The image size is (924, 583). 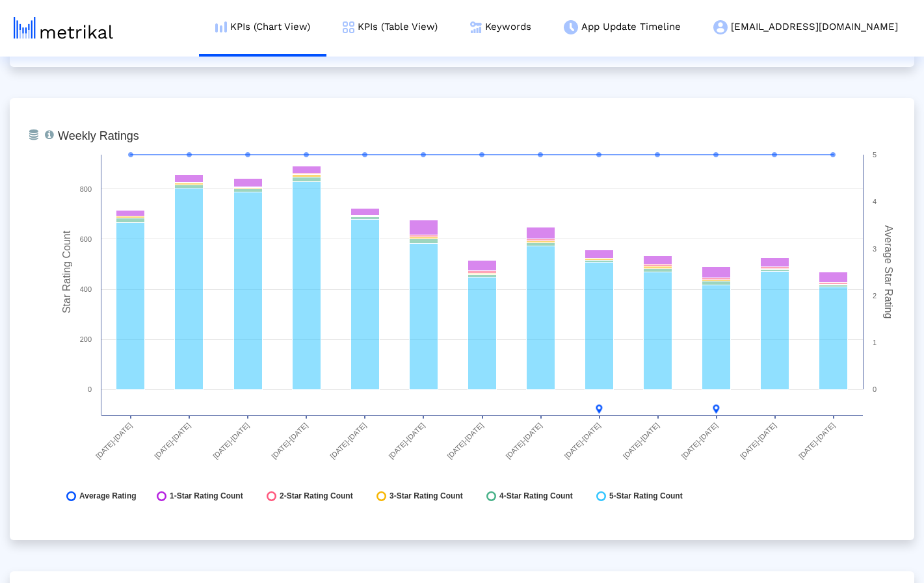 What do you see at coordinates (888, 273) in the screenshot?
I see `tspan: Average Star Rating` at bounding box center [888, 273].